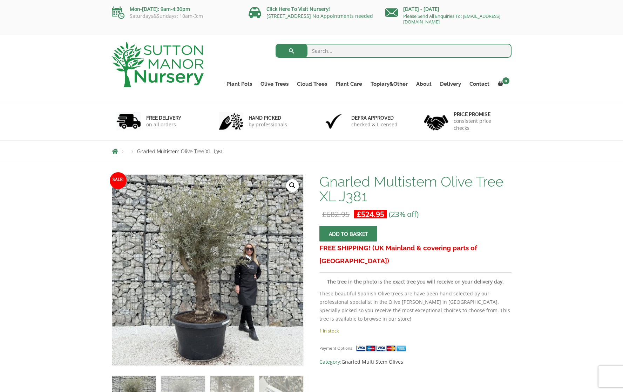 The height and width of the screenshot is (392, 623). I want to click on a: Contact, so click(479, 84).